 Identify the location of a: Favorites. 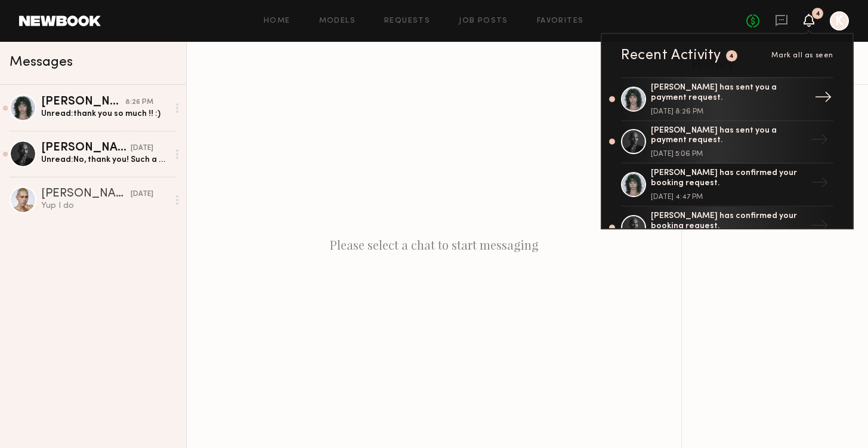
(560, 21).